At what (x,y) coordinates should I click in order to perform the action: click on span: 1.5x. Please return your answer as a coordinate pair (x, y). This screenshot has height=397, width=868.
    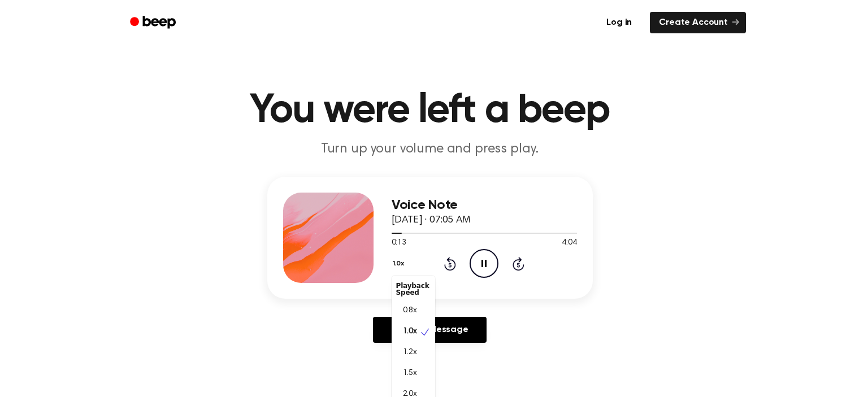
    Looking at the image, I should click on (410, 373).